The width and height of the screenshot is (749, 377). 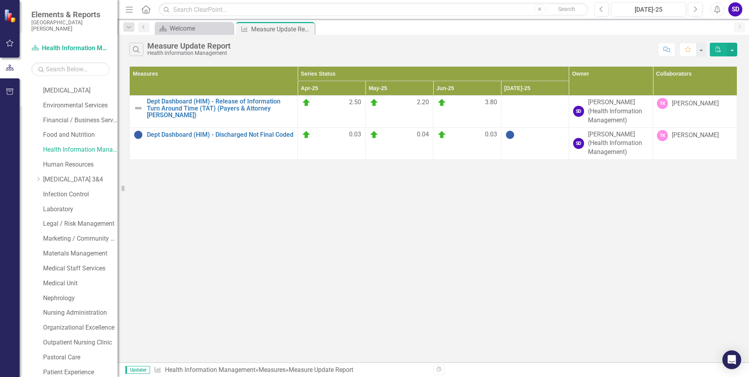 I want to click on a: Nephrology, so click(x=80, y=298).